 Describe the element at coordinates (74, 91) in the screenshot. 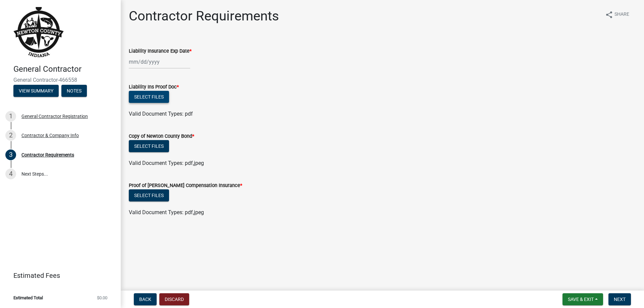

I see `button: Notes` at that location.